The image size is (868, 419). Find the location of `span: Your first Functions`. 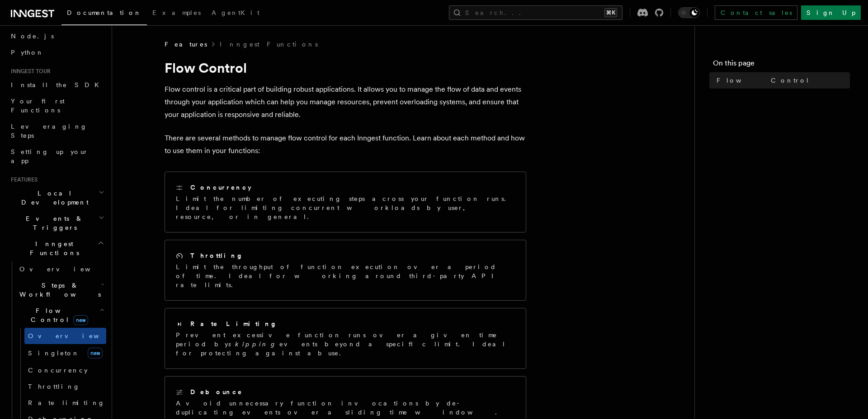

span: Your first Functions is located at coordinates (38, 106).